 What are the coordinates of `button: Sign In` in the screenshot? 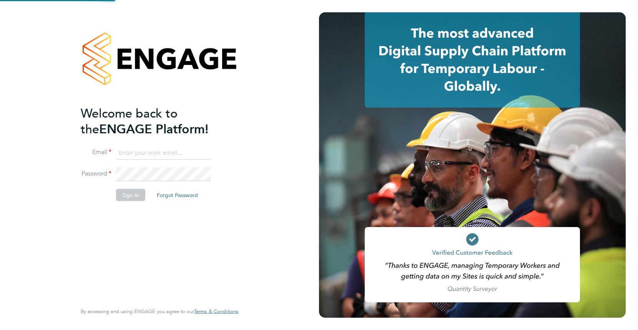 It's located at (131, 195).